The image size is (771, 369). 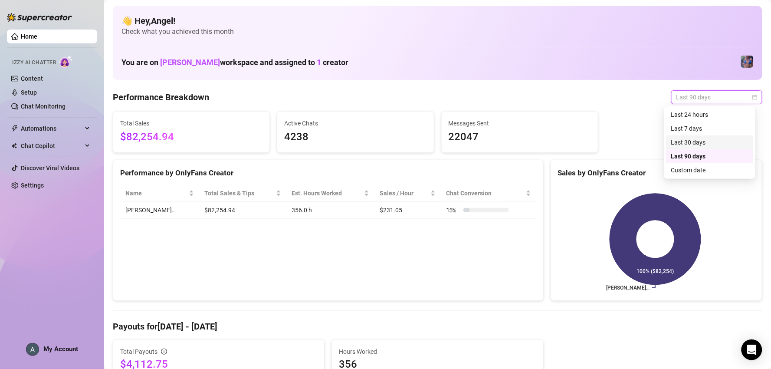 What do you see at coordinates (710, 142) in the screenshot?
I see `div: Last 30 days` at bounding box center [710, 142].